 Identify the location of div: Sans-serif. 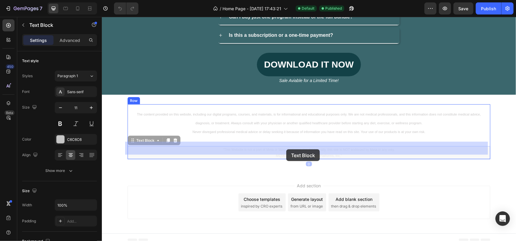
(81, 92).